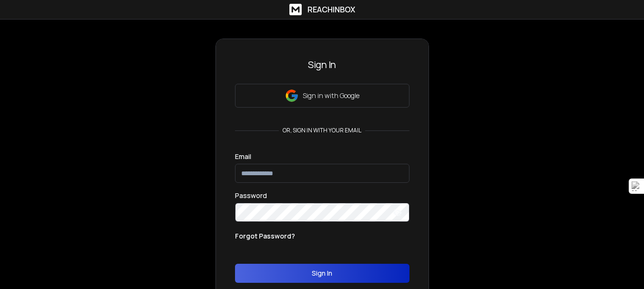 This screenshot has height=289, width=644. I want to click on p: or, sign in with your email, so click(322, 130).